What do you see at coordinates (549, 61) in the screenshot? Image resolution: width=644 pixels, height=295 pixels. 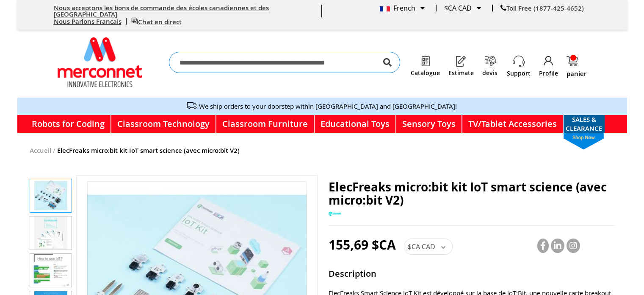 I see `img: Profile.png` at bounding box center [549, 61].